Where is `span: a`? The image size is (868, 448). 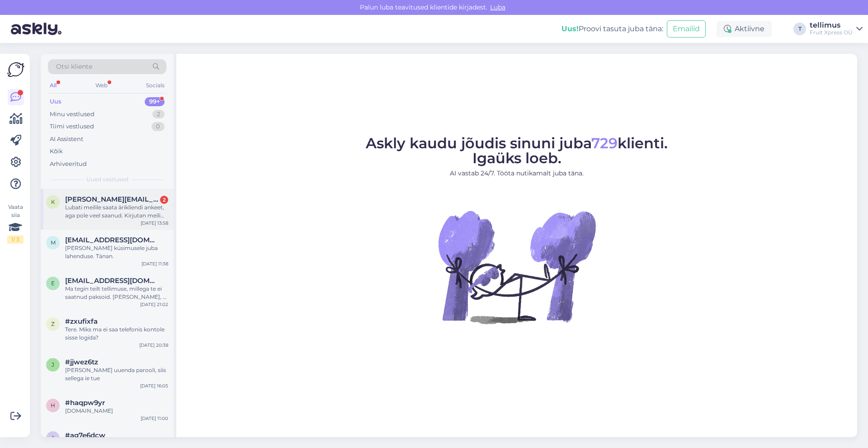
span: a is located at coordinates (53, 437).